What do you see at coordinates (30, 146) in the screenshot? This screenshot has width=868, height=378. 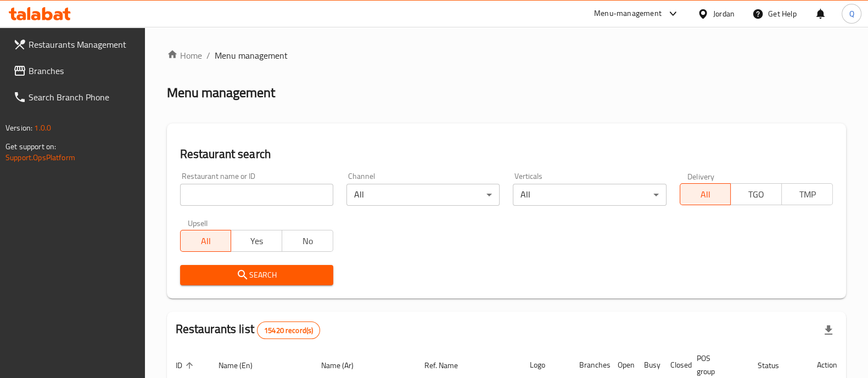 I see `span: Get support on:` at bounding box center [30, 146].